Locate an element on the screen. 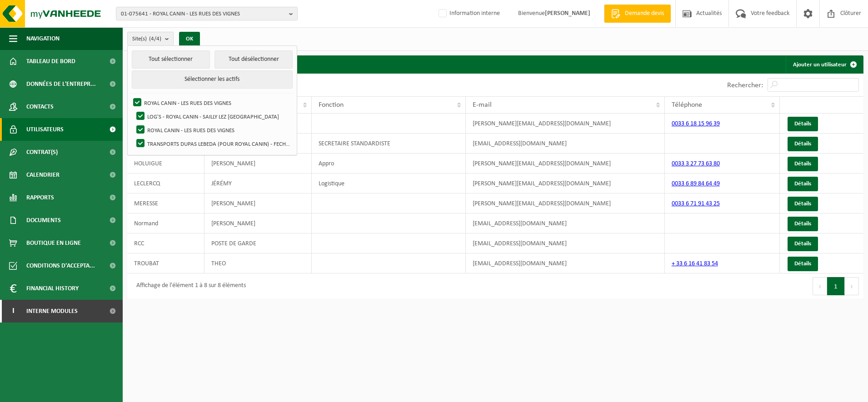 The width and height of the screenshot is (868, 402). td: MERESSE is located at coordinates (166, 203).